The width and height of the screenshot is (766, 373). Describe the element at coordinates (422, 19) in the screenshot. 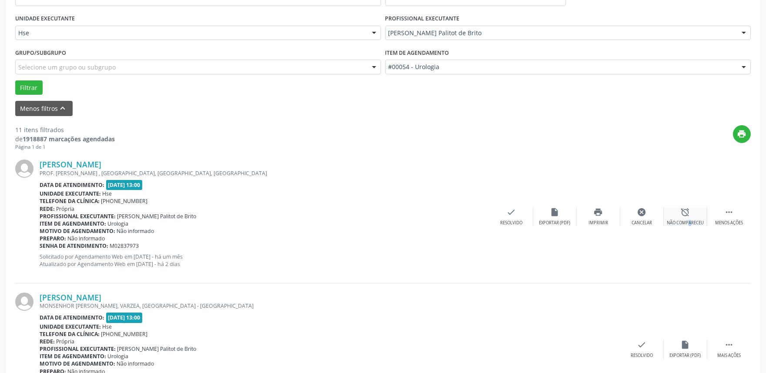

I see `label: PROFISSIONAL EXECUTANTE` at that location.